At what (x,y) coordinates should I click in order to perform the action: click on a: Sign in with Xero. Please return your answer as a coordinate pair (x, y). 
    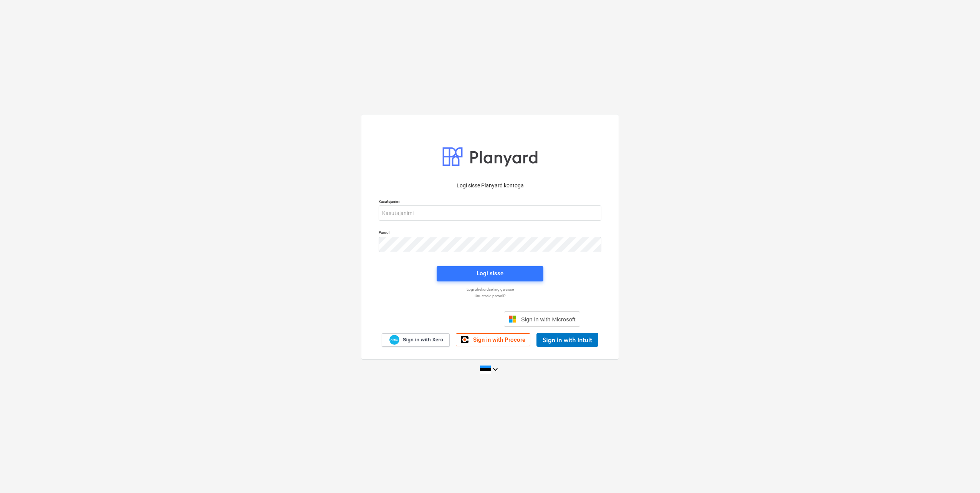
    Looking at the image, I should click on (416, 339).